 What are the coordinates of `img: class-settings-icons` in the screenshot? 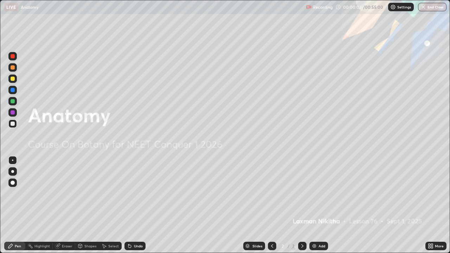 It's located at (393, 7).